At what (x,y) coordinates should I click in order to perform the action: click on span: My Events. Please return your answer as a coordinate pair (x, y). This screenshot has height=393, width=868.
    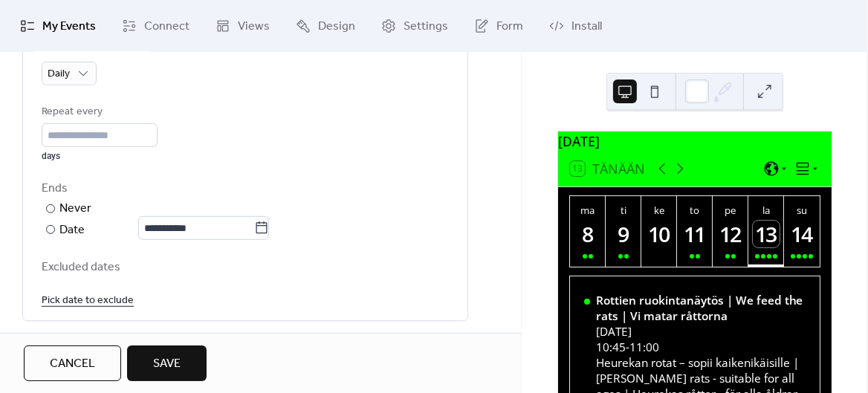
    Looking at the image, I should click on (69, 27).